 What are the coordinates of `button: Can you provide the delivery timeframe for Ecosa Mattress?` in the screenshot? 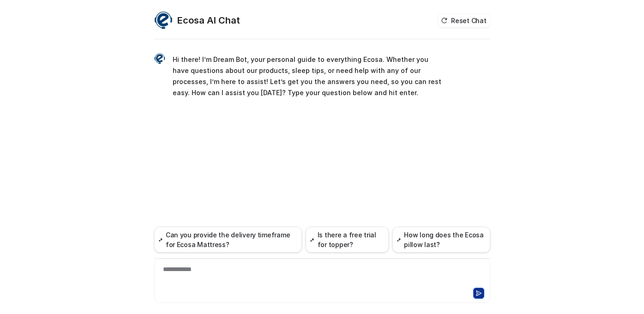 It's located at (228, 240).